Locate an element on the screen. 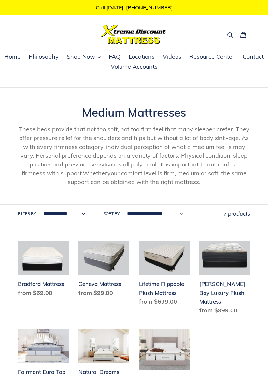  a: Philosophy is located at coordinates (44, 57).